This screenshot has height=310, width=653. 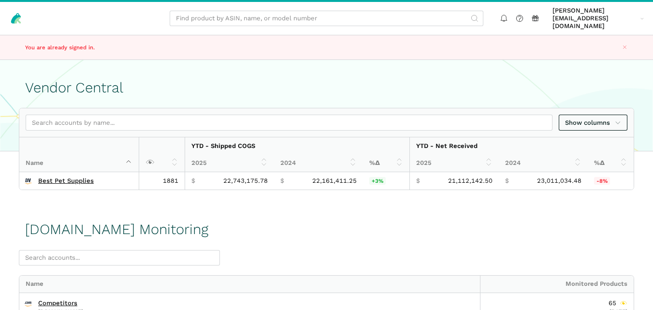 What do you see at coordinates (249, 284) in the screenshot?
I see `div: Name` at bounding box center [249, 284].